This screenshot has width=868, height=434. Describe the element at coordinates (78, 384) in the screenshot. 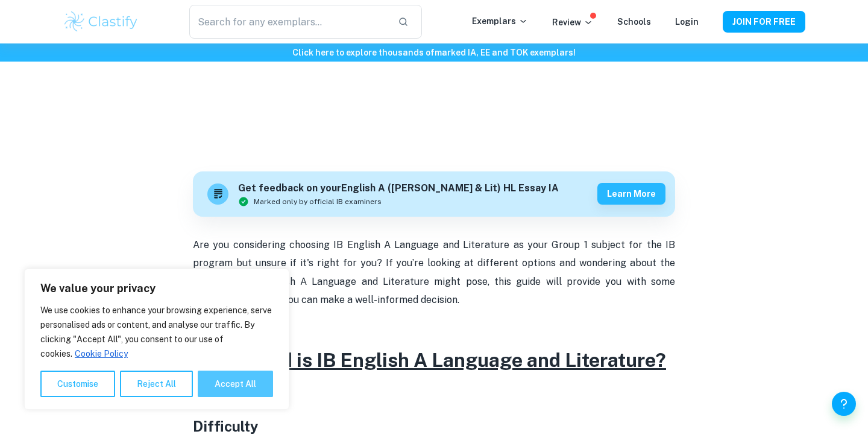

I see `button: Customise` at that location.